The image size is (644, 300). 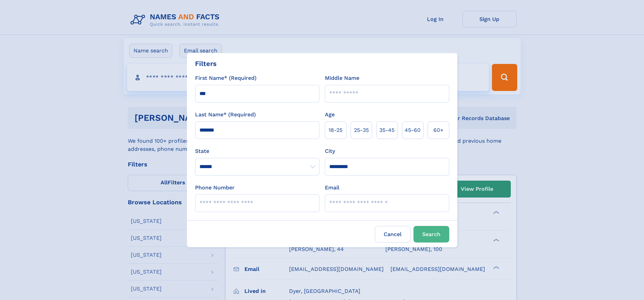 What do you see at coordinates (206, 63) in the screenshot?
I see `div: Filters` at bounding box center [206, 63].